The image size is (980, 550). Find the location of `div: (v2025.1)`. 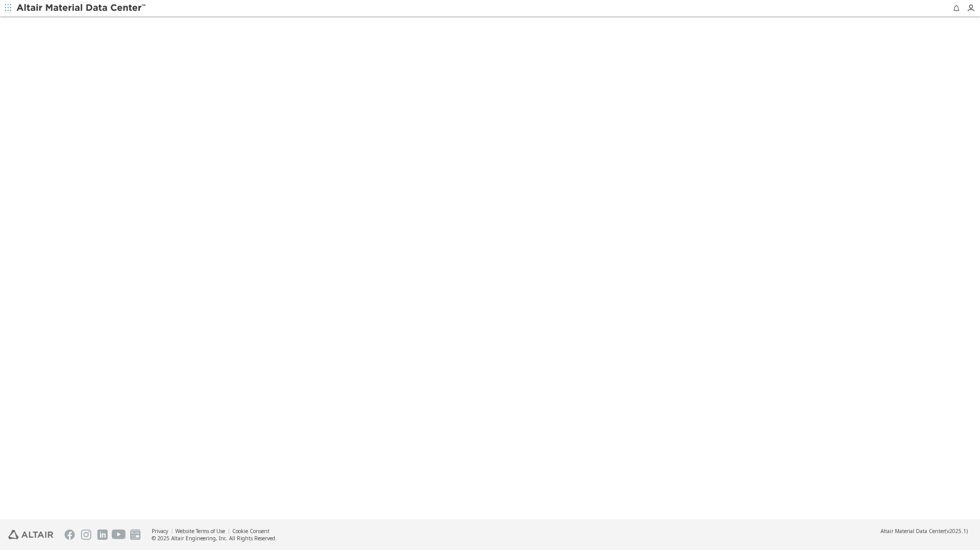

div: (v2025.1) is located at coordinates (925, 531).